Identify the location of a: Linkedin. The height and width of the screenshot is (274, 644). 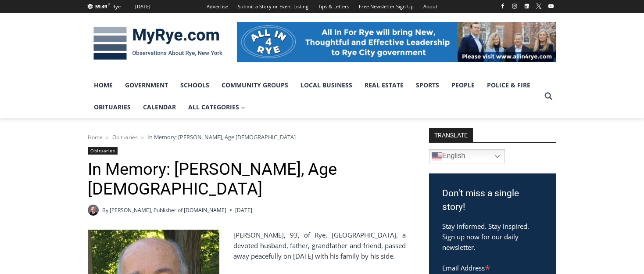
(527, 6).